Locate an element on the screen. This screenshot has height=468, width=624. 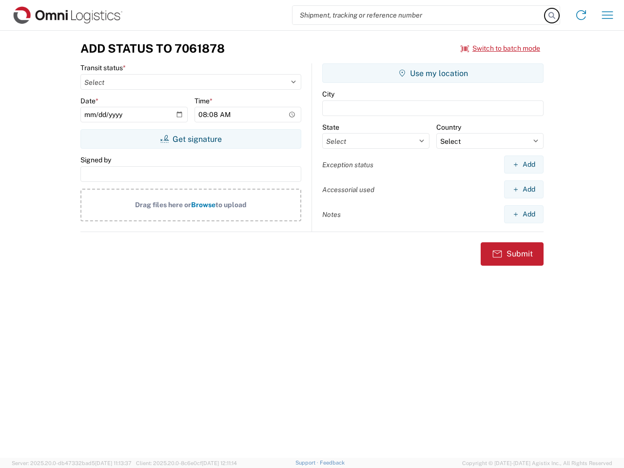
label: Time is located at coordinates (203, 101).